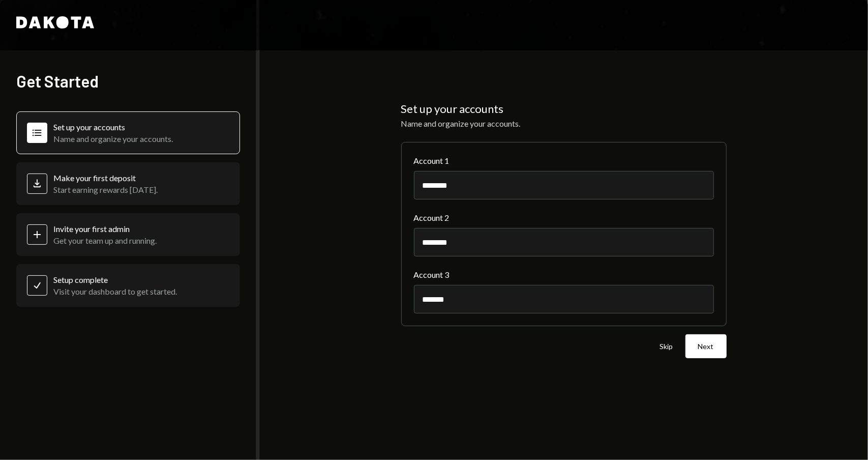 Image resolution: width=868 pixels, height=460 pixels. Describe the element at coordinates (564, 275) in the screenshot. I see `label: Account 3` at that location.